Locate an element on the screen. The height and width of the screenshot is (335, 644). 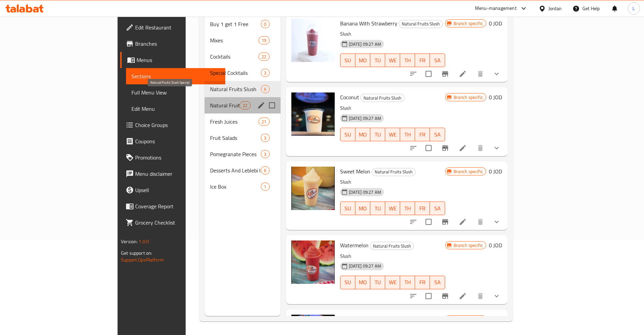
button: SU is located at coordinates (348, 283).